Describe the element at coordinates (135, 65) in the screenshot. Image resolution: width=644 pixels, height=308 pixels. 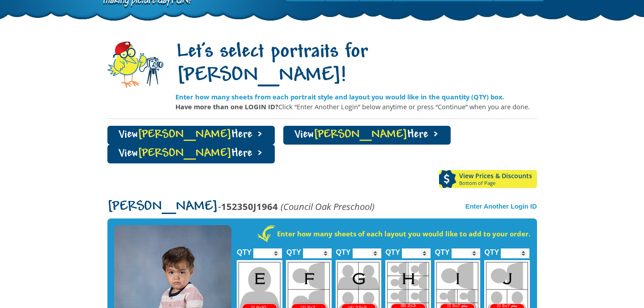
I see `img: camera-mascot` at that location.